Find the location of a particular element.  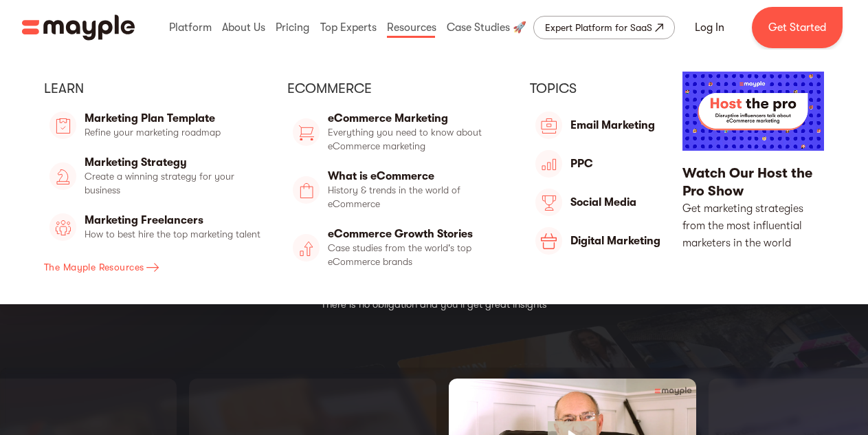

div: Learn is located at coordinates (157, 89).